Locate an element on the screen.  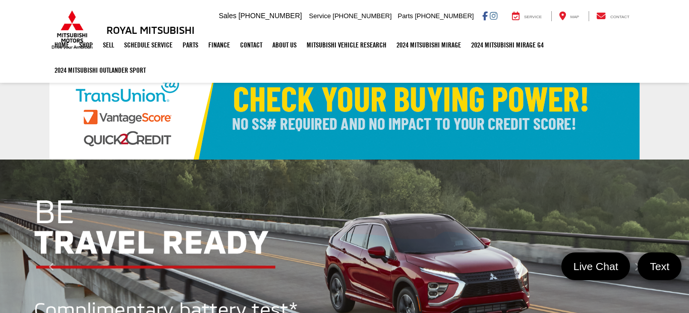
a: 2024 Mitsubishi Mirage is located at coordinates (429, 45).